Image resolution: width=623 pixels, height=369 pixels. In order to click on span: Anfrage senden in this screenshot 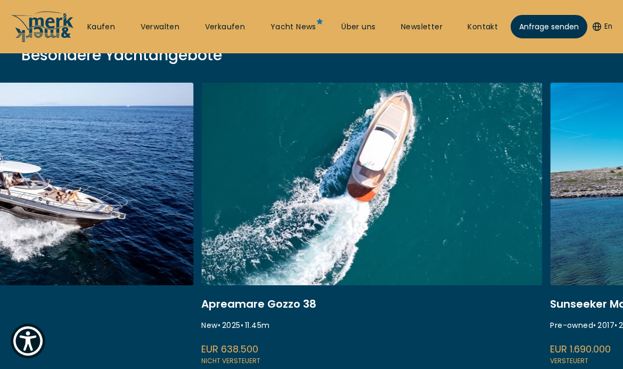, I will do `click(549, 27)`.